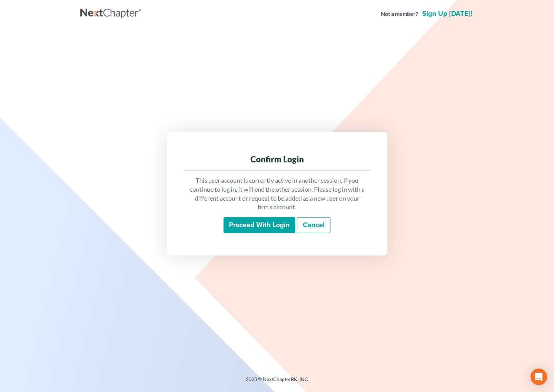 The image size is (554, 392). What do you see at coordinates (313, 225) in the screenshot?
I see `a: Cancel` at bounding box center [313, 225].